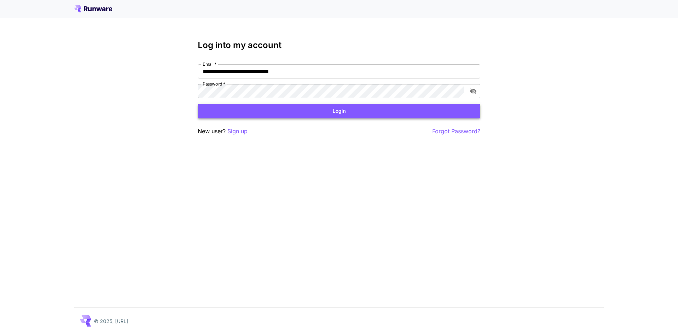  I want to click on p: Forgot Password?, so click(456, 131).